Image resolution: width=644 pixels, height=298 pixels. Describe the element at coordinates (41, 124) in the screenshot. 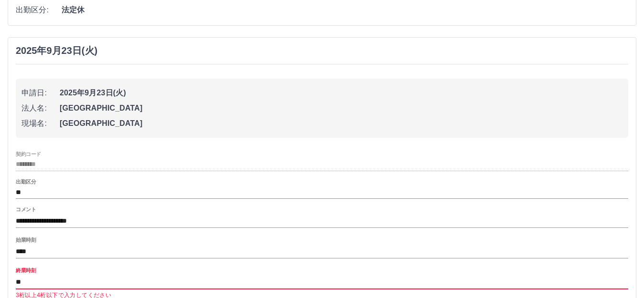

I see `span: 現場名:` at that location.